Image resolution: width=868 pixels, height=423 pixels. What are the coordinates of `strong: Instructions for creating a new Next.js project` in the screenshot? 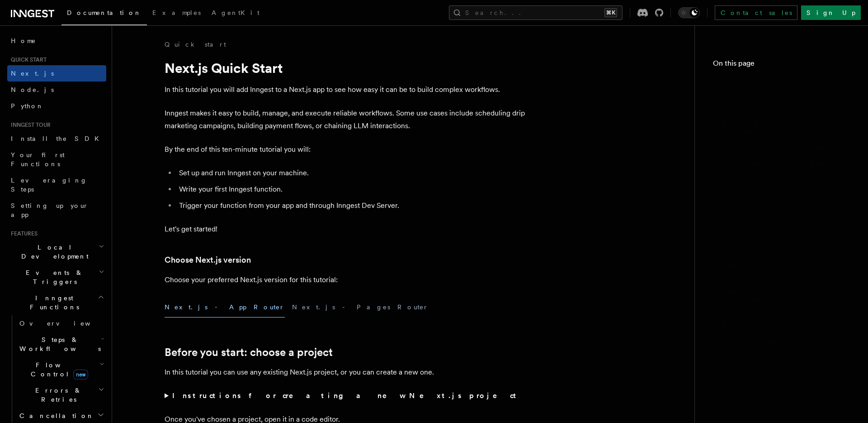 It's located at (346, 395).